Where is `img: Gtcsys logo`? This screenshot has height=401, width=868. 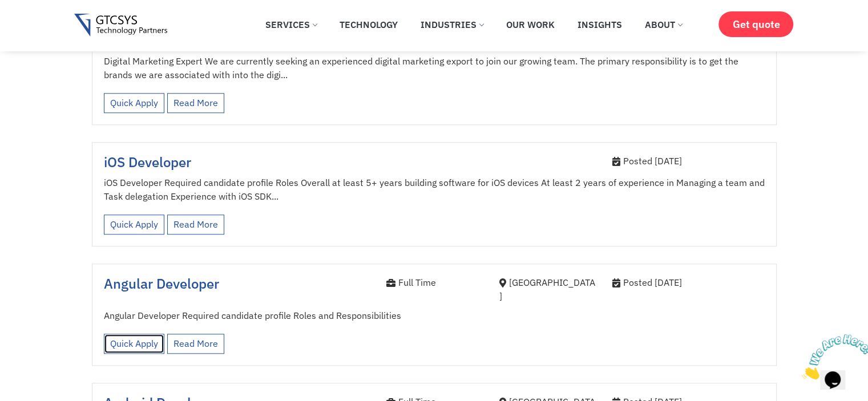 img: Gtcsys logo is located at coordinates (120, 25).